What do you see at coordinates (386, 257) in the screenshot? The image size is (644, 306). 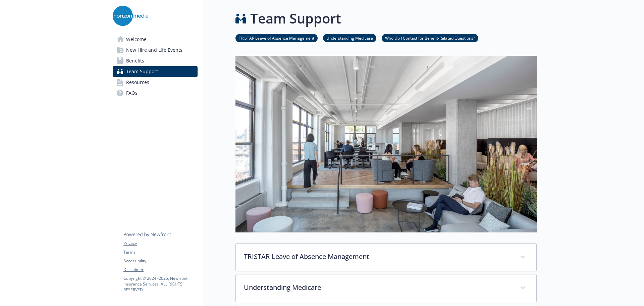 I see `div: TRISTAR Leave of Absence Management` at bounding box center [386, 257].